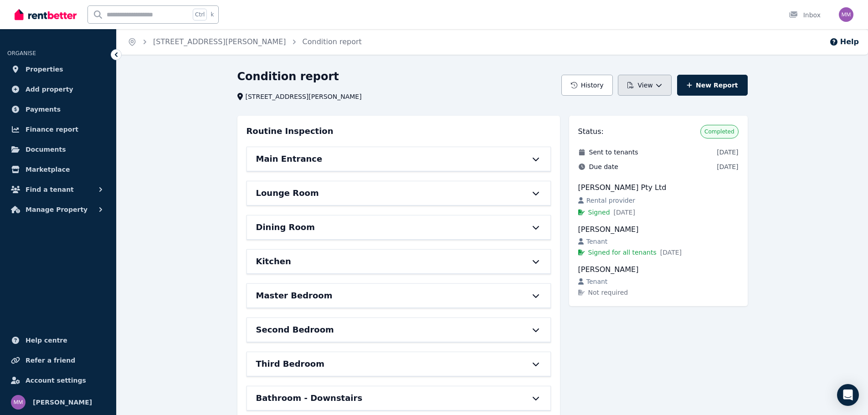 This screenshot has height=415, width=868. What do you see at coordinates (58, 190) in the screenshot?
I see `button: Find a tenant` at bounding box center [58, 190].